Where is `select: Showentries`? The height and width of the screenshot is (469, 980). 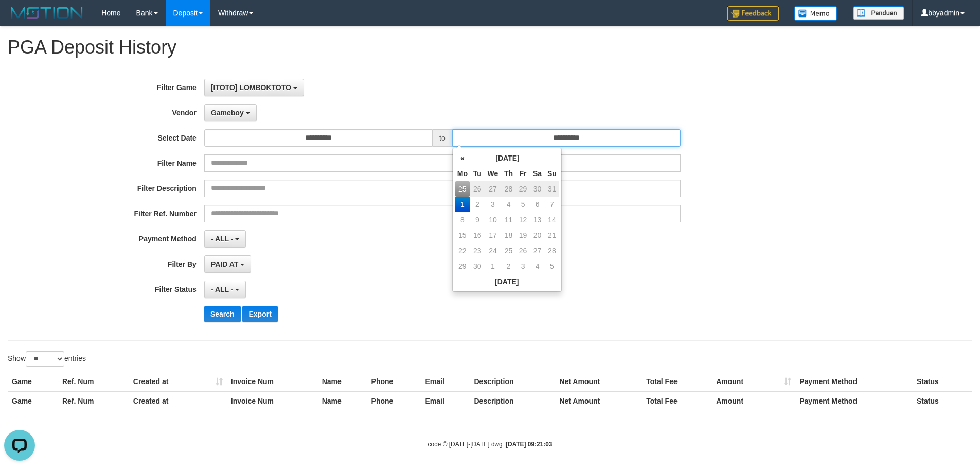
select: Showentries is located at coordinates (45, 359).